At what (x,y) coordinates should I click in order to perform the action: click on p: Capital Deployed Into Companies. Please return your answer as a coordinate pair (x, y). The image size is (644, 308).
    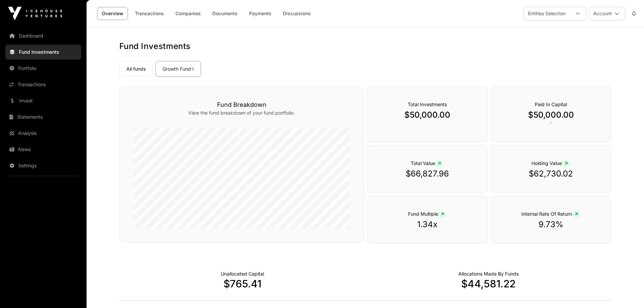
    Looking at the image, I should click on (488, 274).